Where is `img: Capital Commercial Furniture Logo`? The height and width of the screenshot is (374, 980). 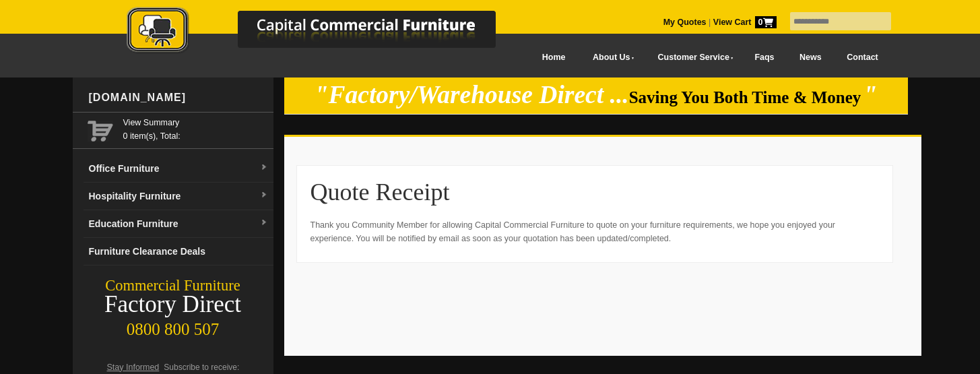
img: Capital Commercial Furniture Logo is located at coordinates (325, 31).